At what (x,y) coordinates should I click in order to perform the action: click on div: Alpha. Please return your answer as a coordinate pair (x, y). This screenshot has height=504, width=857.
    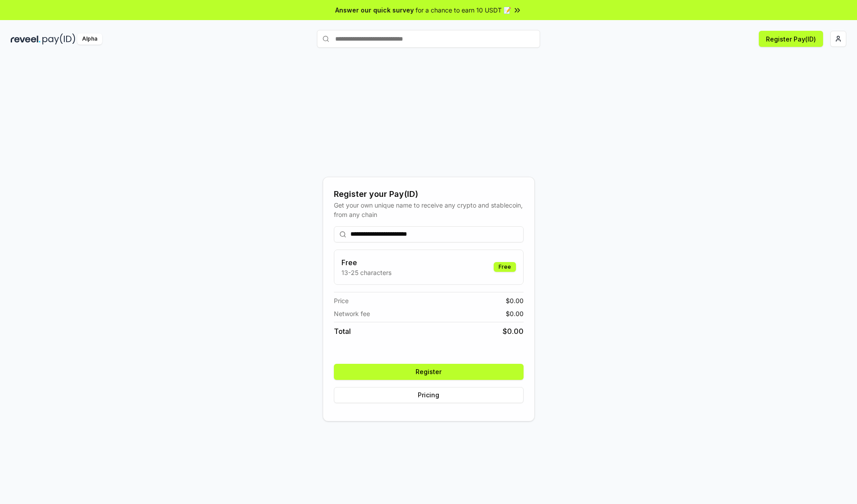
    Looking at the image, I should click on (90, 38).